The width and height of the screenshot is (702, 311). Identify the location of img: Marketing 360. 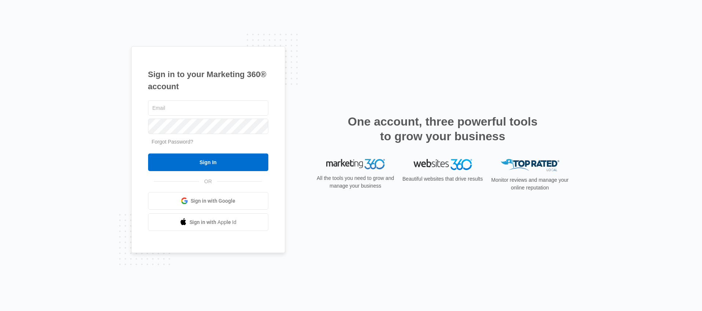
(356, 164).